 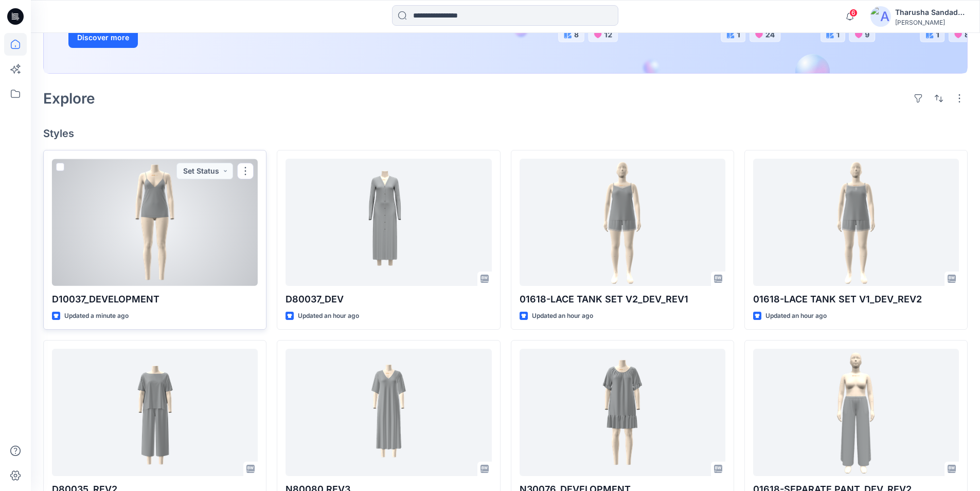 I want to click on h4: Styles, so click(x=506, y=133).